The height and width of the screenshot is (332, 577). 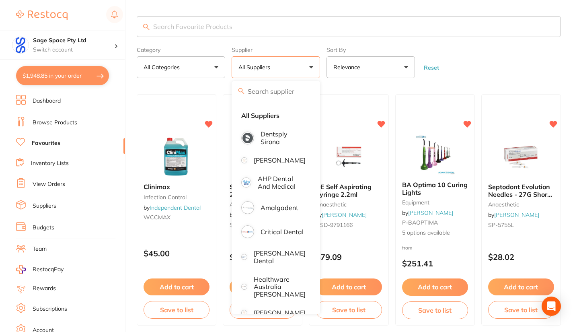 I want to click on img: DE Self Aspirating Syringe 2.2ml, so click(x=348, y=156).